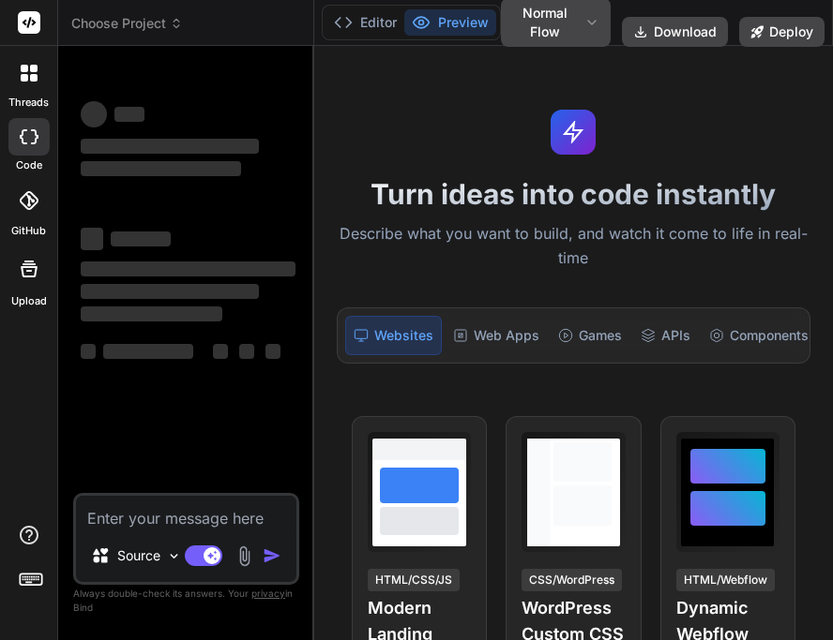 This screenshot has width=833, height=640. Describe the element at coordinates (139, 556) in the screenshot. I see `p: Source` at that location.